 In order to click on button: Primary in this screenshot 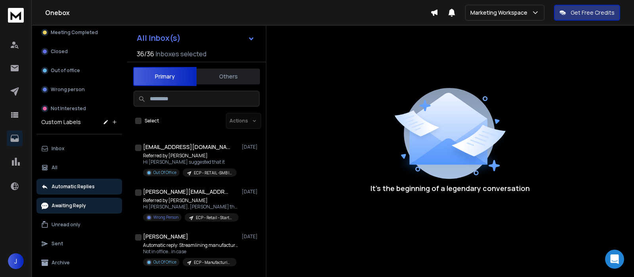, I will do `click(165, 76)`.